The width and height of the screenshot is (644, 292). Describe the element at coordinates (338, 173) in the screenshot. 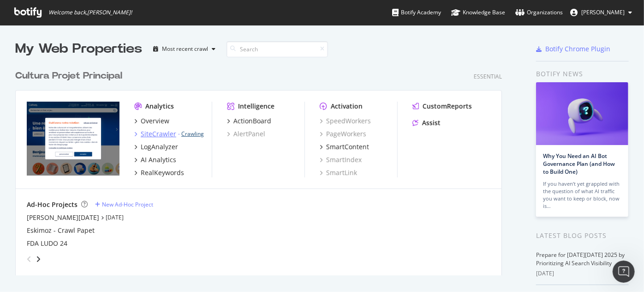

I see `a: SmartLink` at that location.